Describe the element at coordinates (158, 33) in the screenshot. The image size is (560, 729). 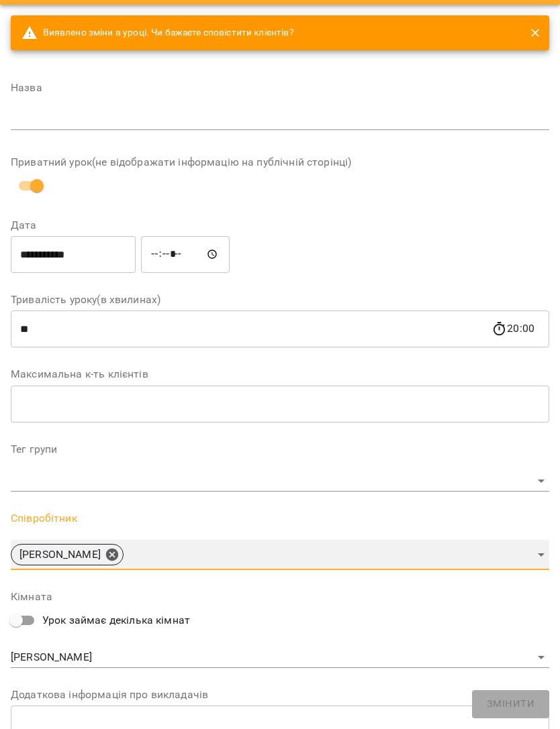
I see `span: Виявлено зміни в уроці. Чи бажаєте сповістити клієнтів?` at that location.